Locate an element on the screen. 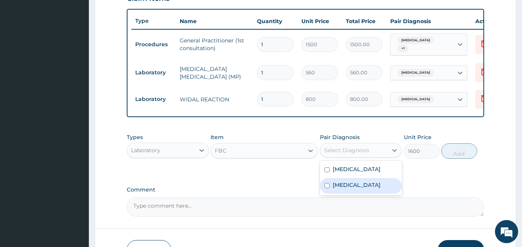 This screenshot has width=522, height=247. div: FBC is located at coordinates (220, 151).